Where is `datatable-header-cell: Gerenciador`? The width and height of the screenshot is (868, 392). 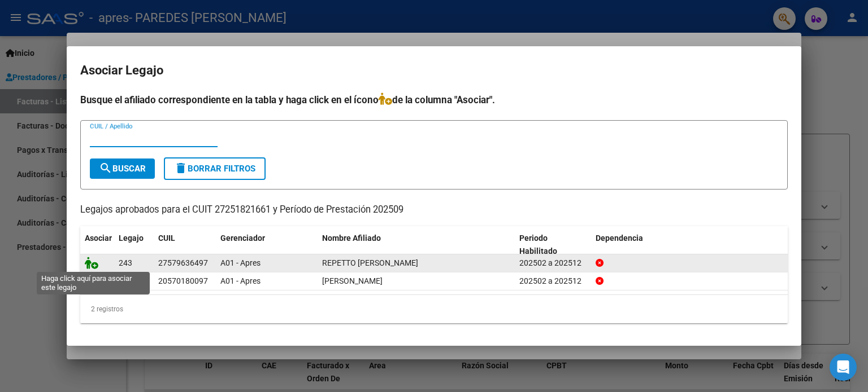 datatable-header-cell: Gerenciador is located at coordinates (267, 245).